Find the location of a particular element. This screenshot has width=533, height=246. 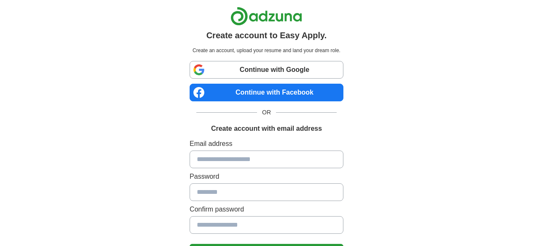

p: Create an account, upload your resume and land your dream role. is located at coordinates (266, 51).